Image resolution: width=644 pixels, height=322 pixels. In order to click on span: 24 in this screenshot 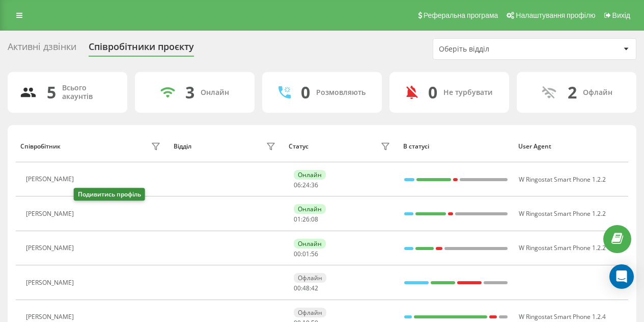, I will do `click(306, 185)`.